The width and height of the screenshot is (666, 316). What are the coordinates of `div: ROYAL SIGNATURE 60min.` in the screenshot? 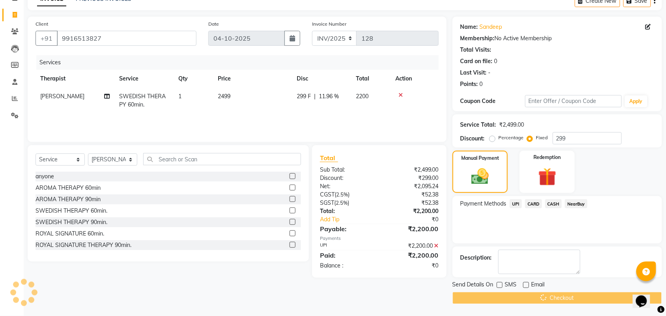 It's located at (70, 233).